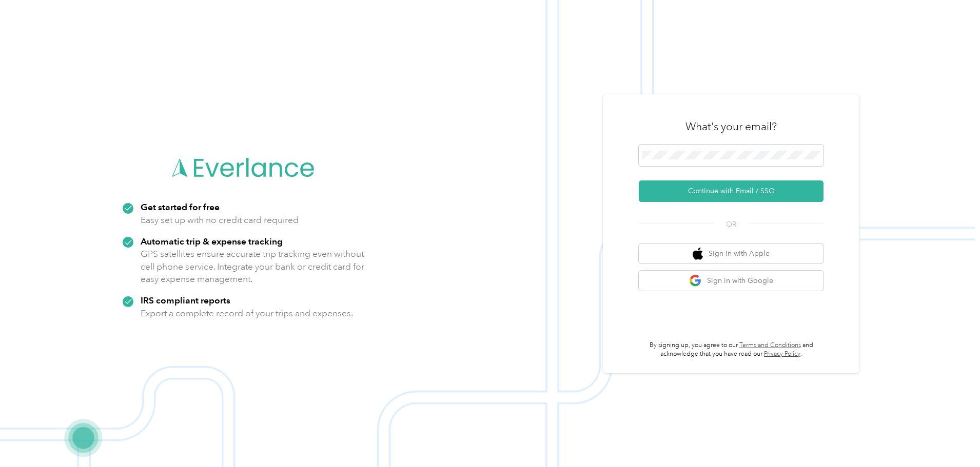  Describe the element at coordinates (211, 241) in the screenshot. I see `strong: Automatic trip & expense tracking` at that location.